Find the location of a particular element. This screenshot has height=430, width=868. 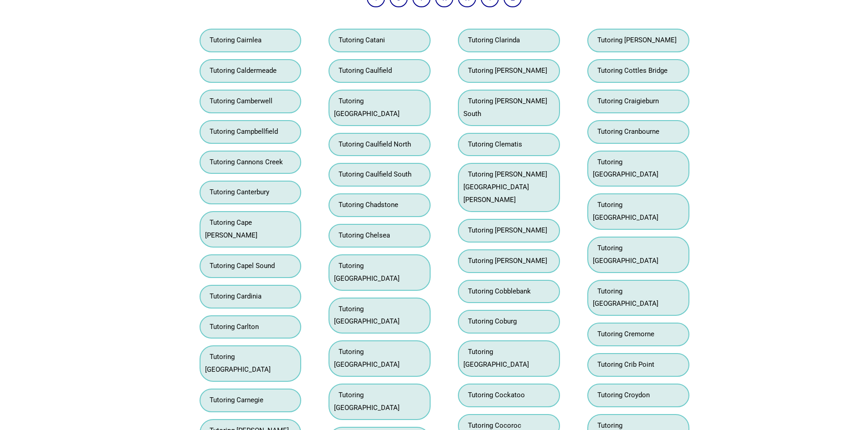

a: Tutoring Cranbourne is located at coordinates (626, 132).